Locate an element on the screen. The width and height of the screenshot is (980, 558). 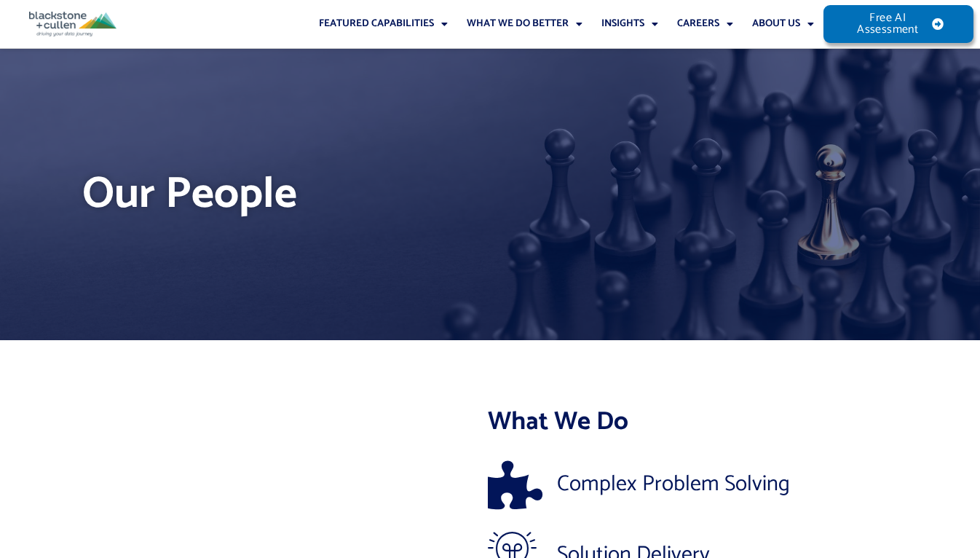
a: Complex Problem Solving is located at coordinates (695, 484).